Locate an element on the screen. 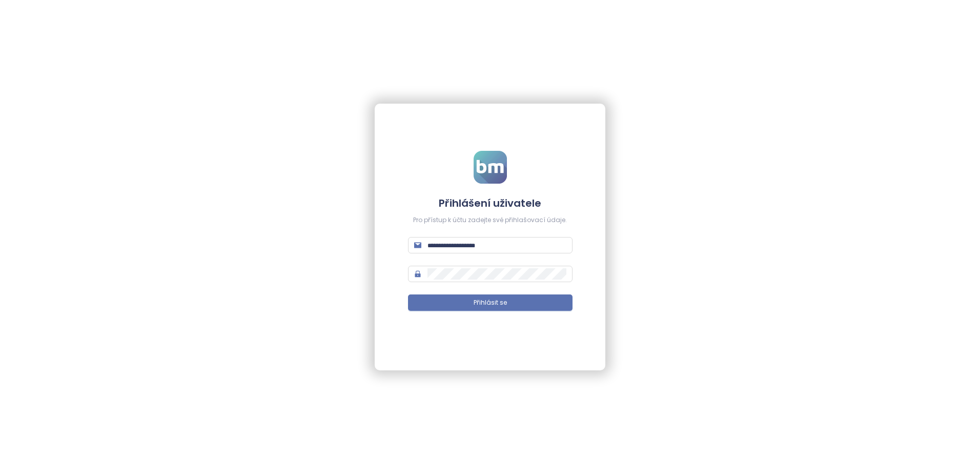 This screenshot has height=474, width=980. span: mail is located at coordinates (418, 245).